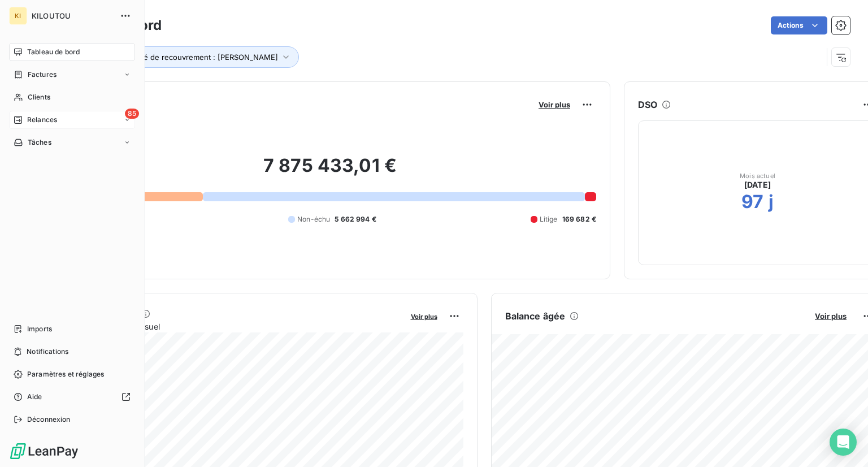 The height and width of the screenshot is (467, 868). Describe the element at coordinates (579, 220) in the screenshot. I see `span: 169 682 €` at that location.